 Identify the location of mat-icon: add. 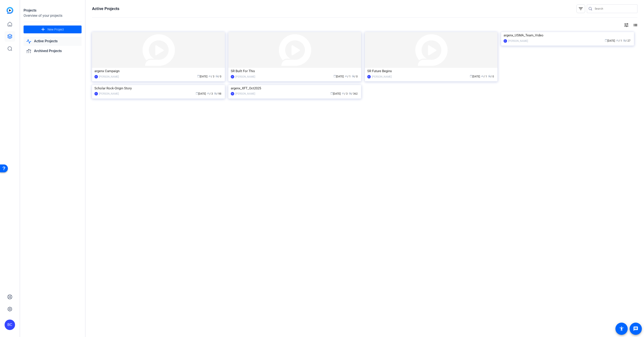
(43, 29).